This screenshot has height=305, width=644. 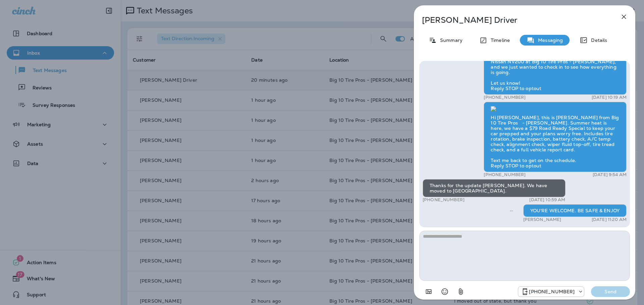 What do you see at coordinates (551, 291) in the screenshot?
I see `div: +1 (601) 808-4206` at bounding box center [551, 291].